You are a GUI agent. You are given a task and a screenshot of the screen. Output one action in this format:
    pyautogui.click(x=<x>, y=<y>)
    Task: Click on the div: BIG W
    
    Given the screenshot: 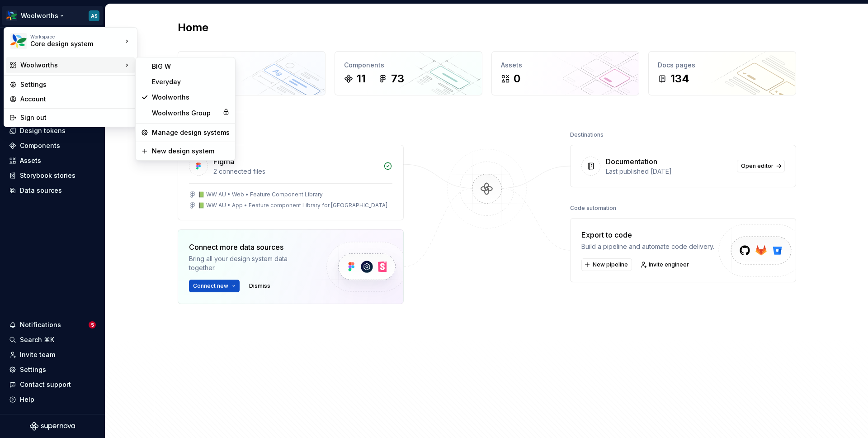 What is the action you would take?
    pyautogui.click(x=190, y=66)
    